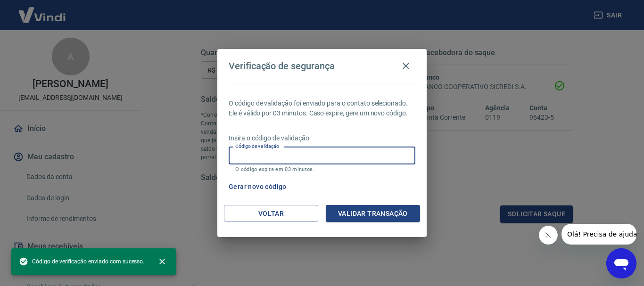  Describe the element at coordinates (282, 66) in the screenshot. I see `h4: Verificação de segurança` at that location.